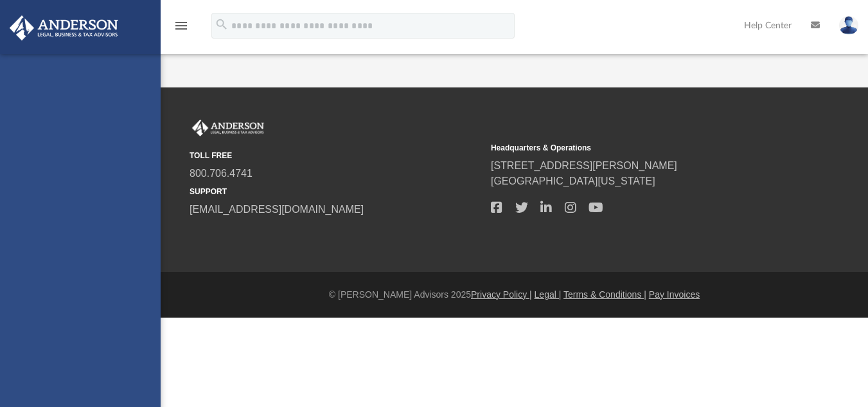  I want to click on a: 800.706.4741, so click(221, 173).